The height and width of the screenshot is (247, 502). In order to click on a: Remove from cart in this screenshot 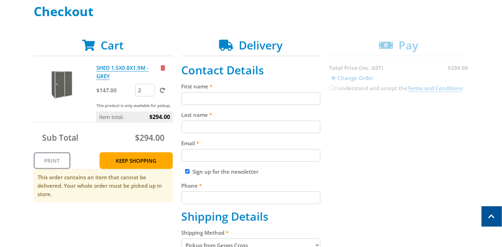, I will do `click(163, 68)`.